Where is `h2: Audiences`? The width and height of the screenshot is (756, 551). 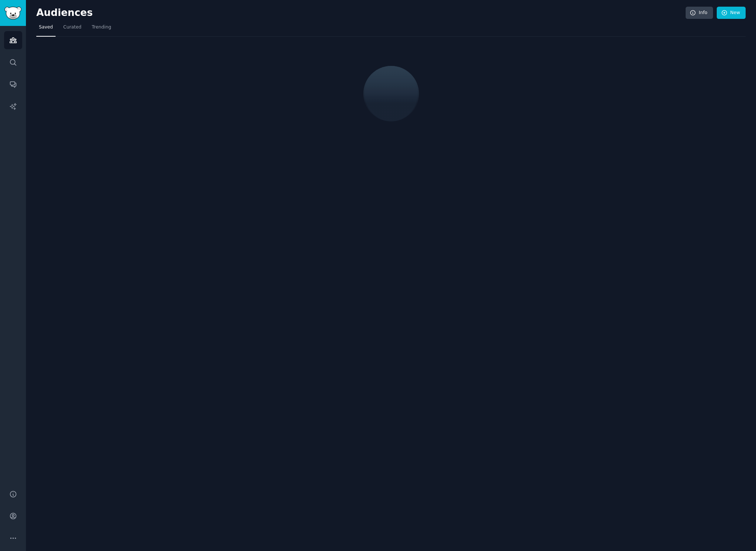
h2: Audiences is located at coordinates (360, 13).